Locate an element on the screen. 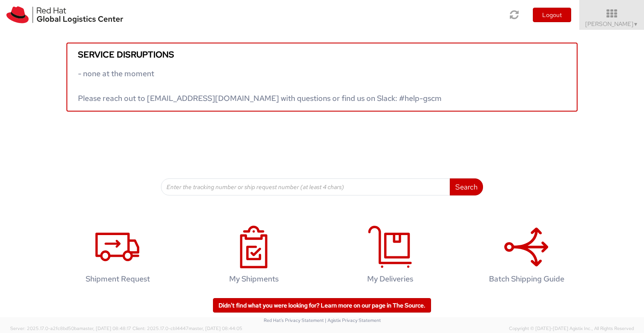 Image resolution: width=644 pixels, height=333 pixels. a: Batch Shipping Guide is located at coordinates (526, 256).